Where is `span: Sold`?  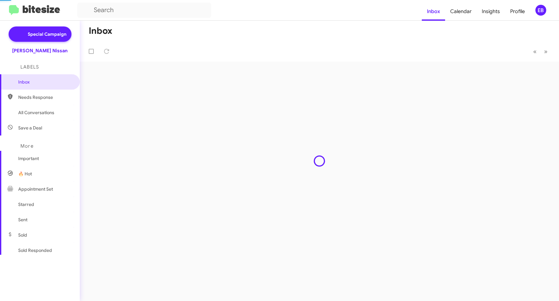 span: Sold is located at coordinates (23, 235).